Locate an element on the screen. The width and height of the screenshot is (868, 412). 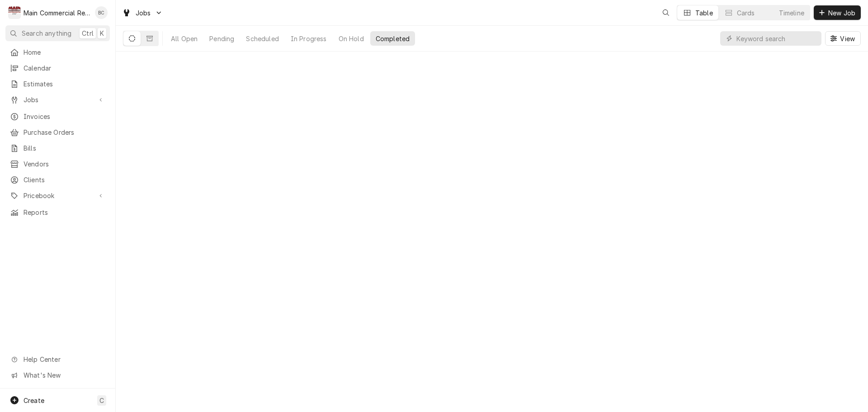
a: Estimates is located at coordinates (58, 84).